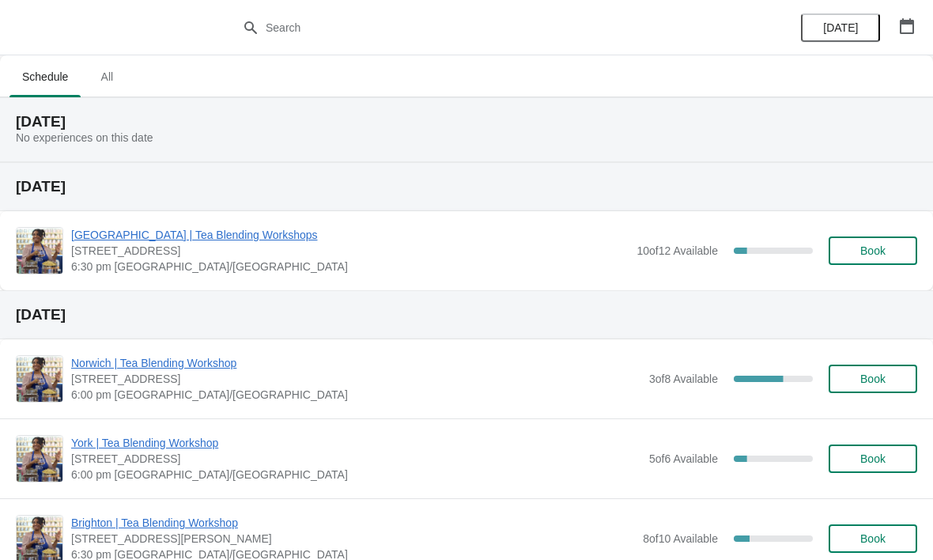 Image resolution: width=933 pixels, height=560 pixels. Describe the element at coordinates (682, 459) in the screenshot. I see `span: 5 of 6 Available` at that location.